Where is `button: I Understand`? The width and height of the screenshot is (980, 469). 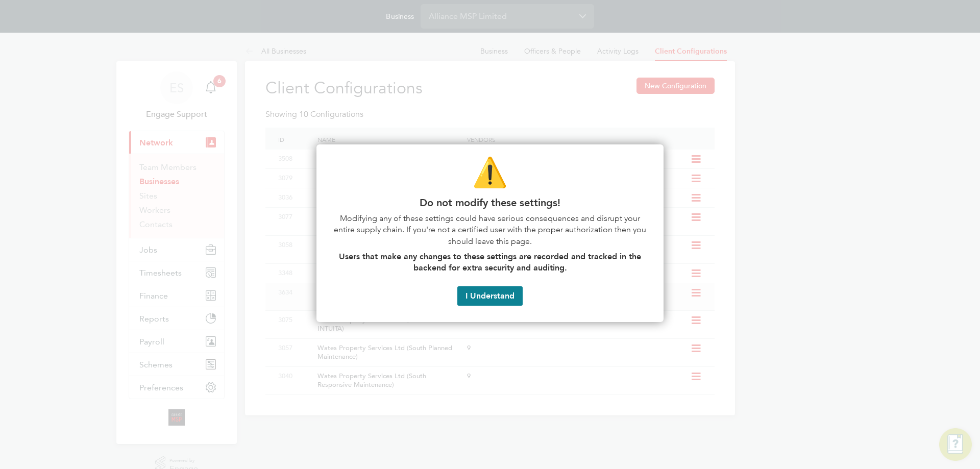
button: I Understand is located at coordinates (490, 296).